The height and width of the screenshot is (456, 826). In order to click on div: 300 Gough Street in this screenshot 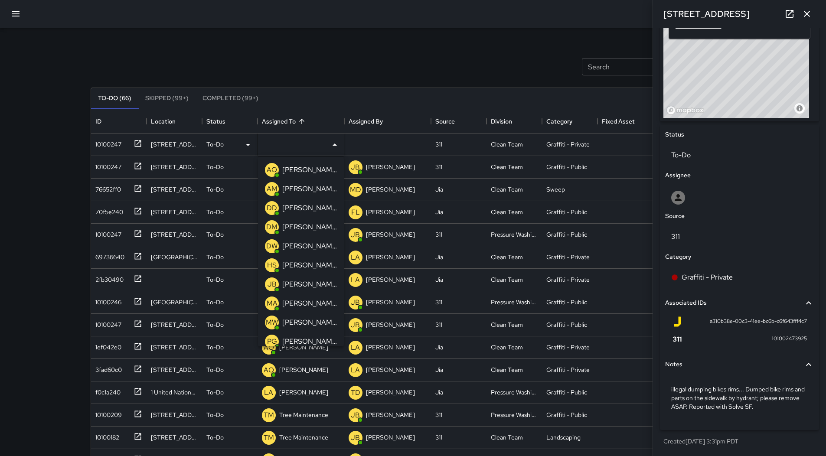, I will do `click(174, 190)`.